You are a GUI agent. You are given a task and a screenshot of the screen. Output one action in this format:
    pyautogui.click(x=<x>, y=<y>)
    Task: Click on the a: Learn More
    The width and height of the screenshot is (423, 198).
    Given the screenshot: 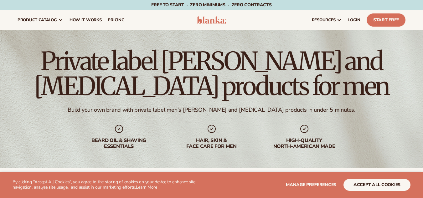 What is the action you would take?
    pyautogui.click(x=147, y=187)
    